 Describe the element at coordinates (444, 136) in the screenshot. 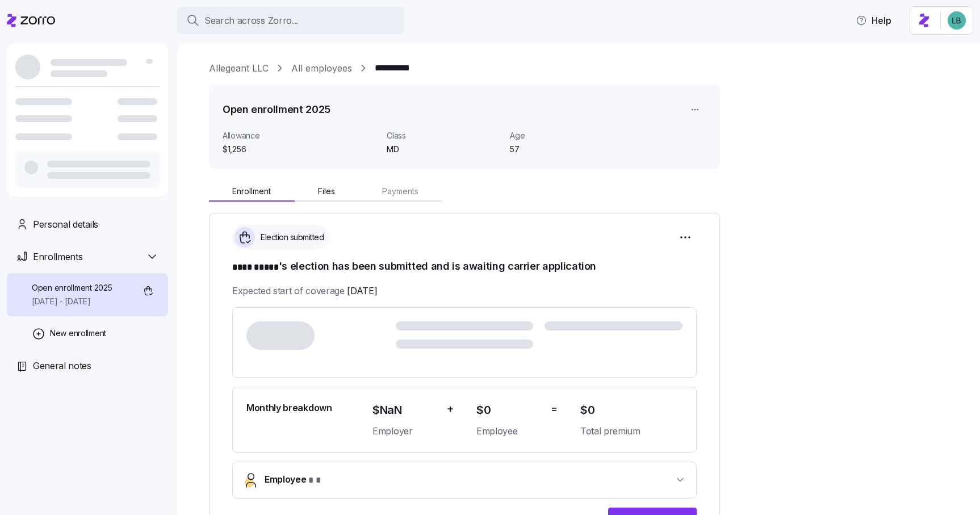

I see `span: Class` at that location.